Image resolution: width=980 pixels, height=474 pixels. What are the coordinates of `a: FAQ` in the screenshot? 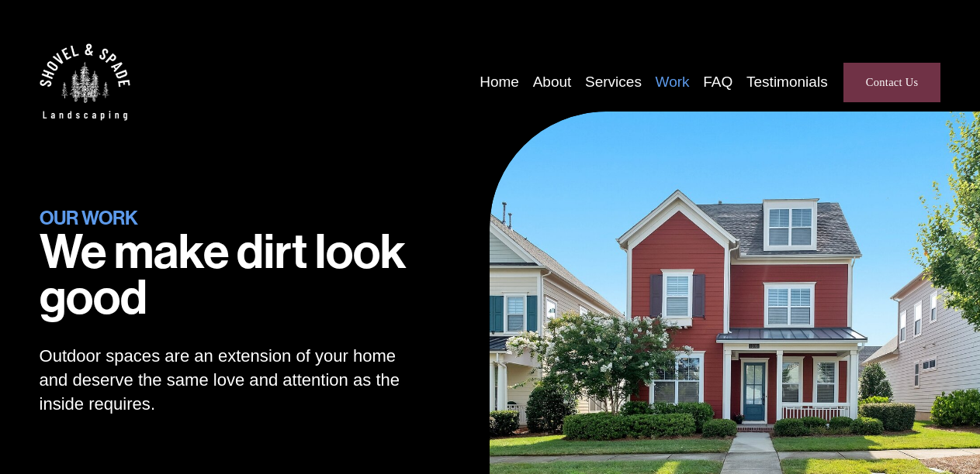 It's located at (718, 82).